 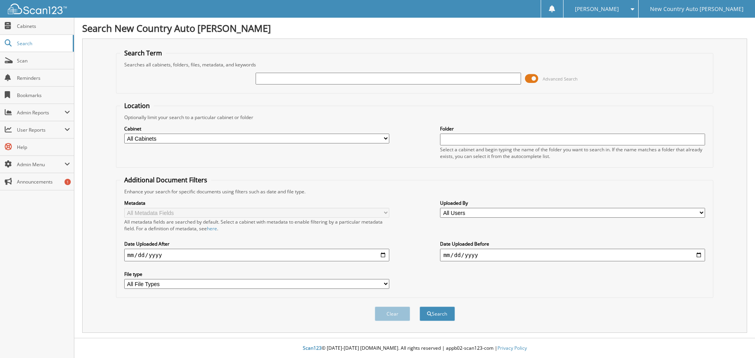 What do you see at coordinates (143, 53) in the screenshot?
I see `legend: Search Term` at bounding box center [143, 53].